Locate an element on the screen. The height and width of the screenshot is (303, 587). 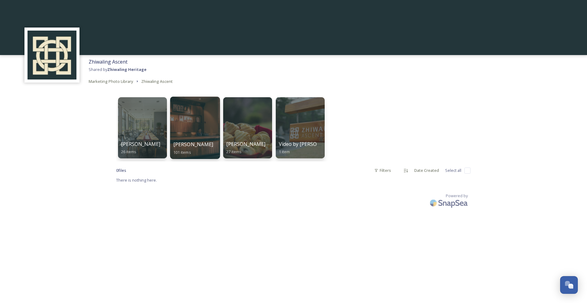
span: 1 item is located at coordinates (284, 152).